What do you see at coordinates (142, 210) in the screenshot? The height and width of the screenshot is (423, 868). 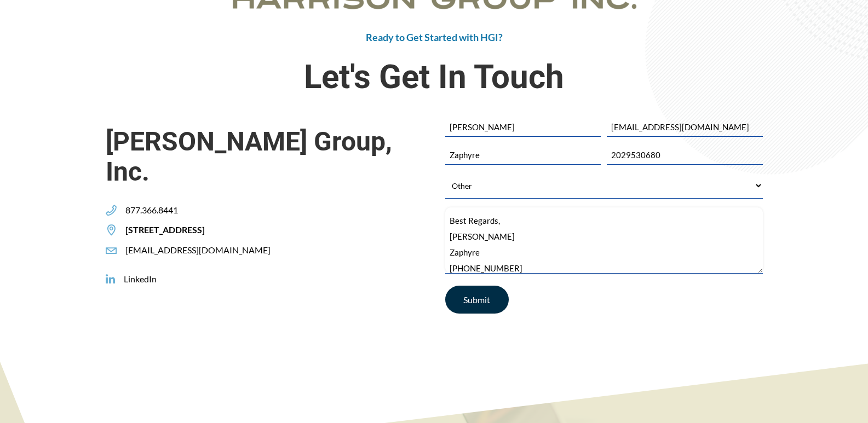 I see `a: 877.366.8441` at bounding box center [142, 210].